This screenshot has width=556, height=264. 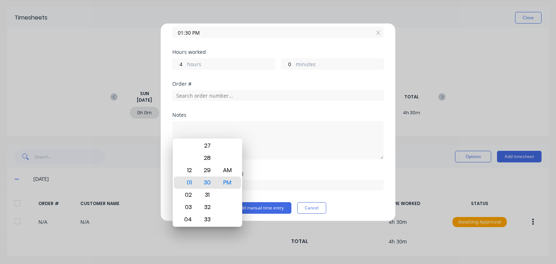 I want to click on div: 12, so click(x=187, y=171).